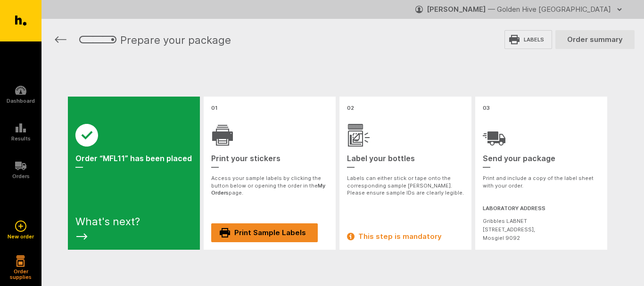 The height and width of the screenshot is (286, 644). I want to click on div: 02, so click(405, 108).